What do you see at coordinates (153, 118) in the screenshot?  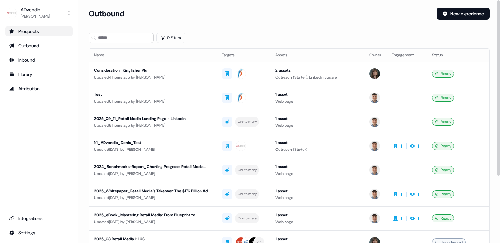 I see `div: 2025_09_11_Retail Media Landing Page - LinkedIn` at bounding box center [153, 118].